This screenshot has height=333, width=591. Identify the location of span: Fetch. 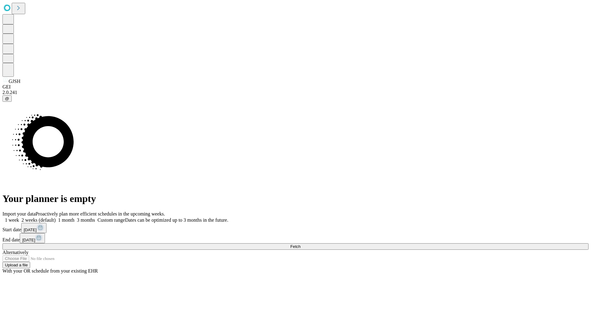
(295, 246).